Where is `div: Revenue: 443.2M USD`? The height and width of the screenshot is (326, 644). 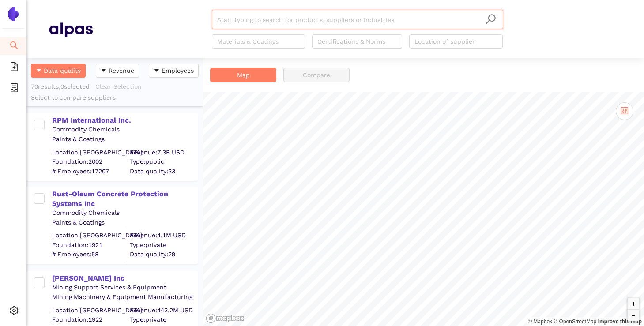
div: Revenue: 443.2M USD is located at coordinates (163, 310).